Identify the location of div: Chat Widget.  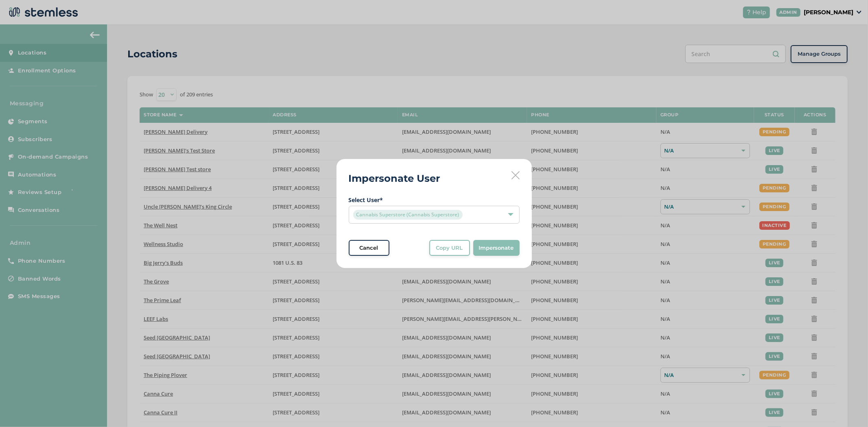
(848, 408).